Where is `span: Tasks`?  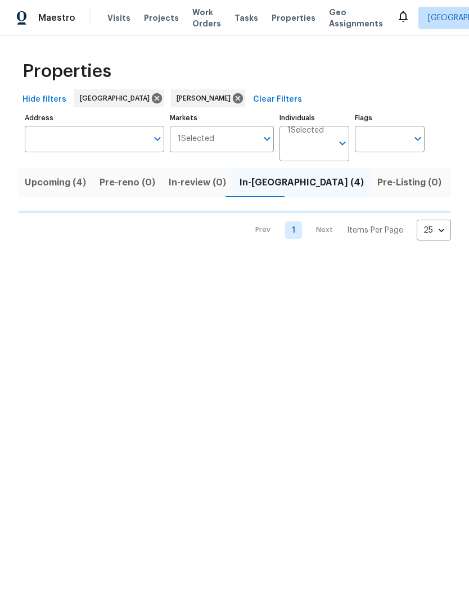
span: Tasks is located at coordinates (246, 18).